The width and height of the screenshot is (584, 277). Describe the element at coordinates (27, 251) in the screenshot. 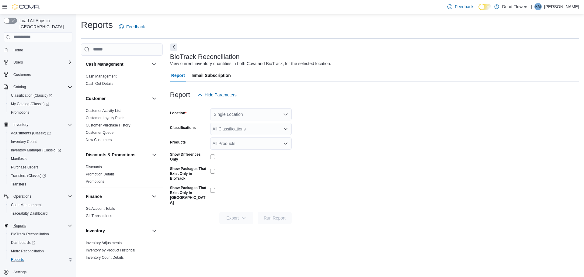

I see `a: Metrc Reconciliation` at that location.